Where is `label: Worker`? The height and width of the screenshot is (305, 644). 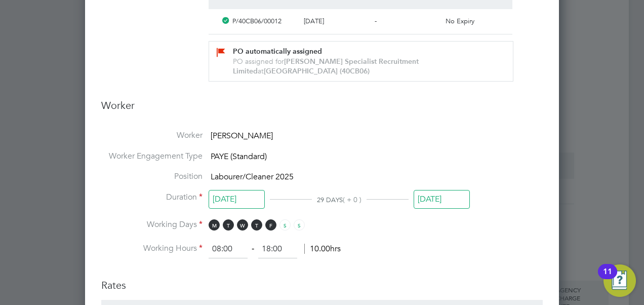 label: Worker is located at coordinates (152, 135).